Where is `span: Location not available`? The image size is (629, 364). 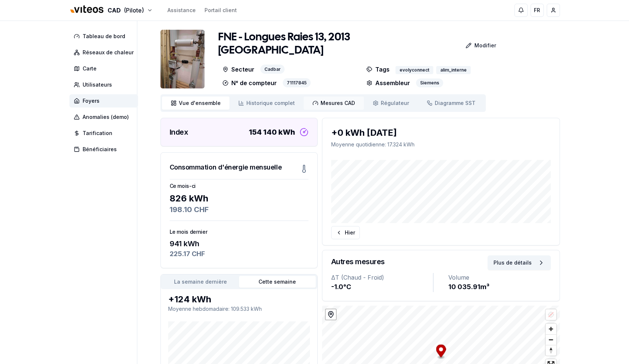 span: Location not available is located at coordinates (551, 314).